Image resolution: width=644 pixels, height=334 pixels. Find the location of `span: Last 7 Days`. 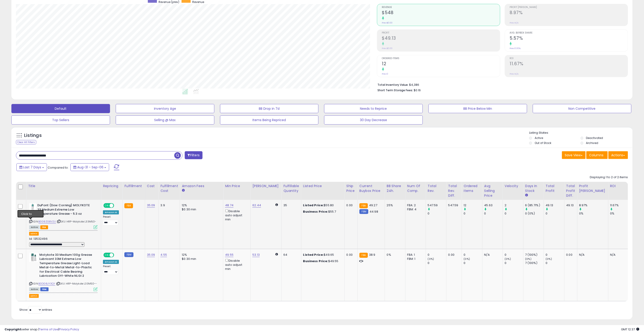

span: Last 7 Days is located at coordinates (32, 167).